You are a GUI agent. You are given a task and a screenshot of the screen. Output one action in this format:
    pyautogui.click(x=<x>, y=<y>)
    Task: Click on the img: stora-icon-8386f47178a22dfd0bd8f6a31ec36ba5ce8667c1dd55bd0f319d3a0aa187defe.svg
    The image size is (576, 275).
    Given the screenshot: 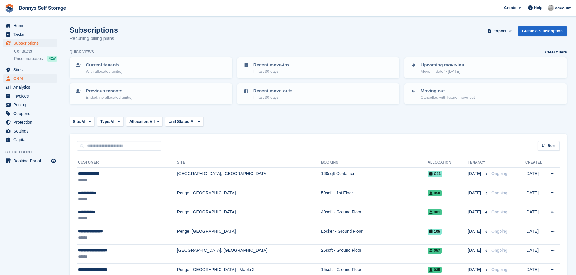 What is the action you would take?
    pyautogui.click(x=9, y=8)
    